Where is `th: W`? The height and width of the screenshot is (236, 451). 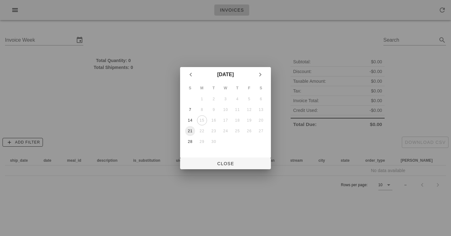
th: W is located at coordinates (225, 88).